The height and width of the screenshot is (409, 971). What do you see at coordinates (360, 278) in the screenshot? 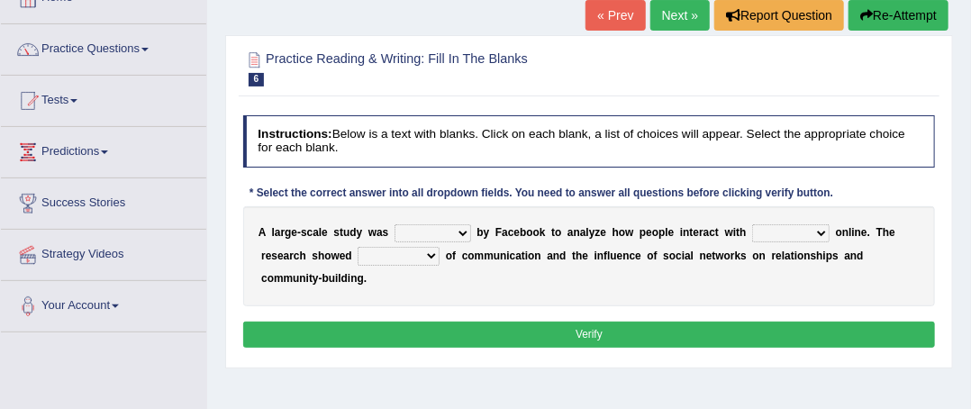
I see `b: g` at bounding box center [360, 278].